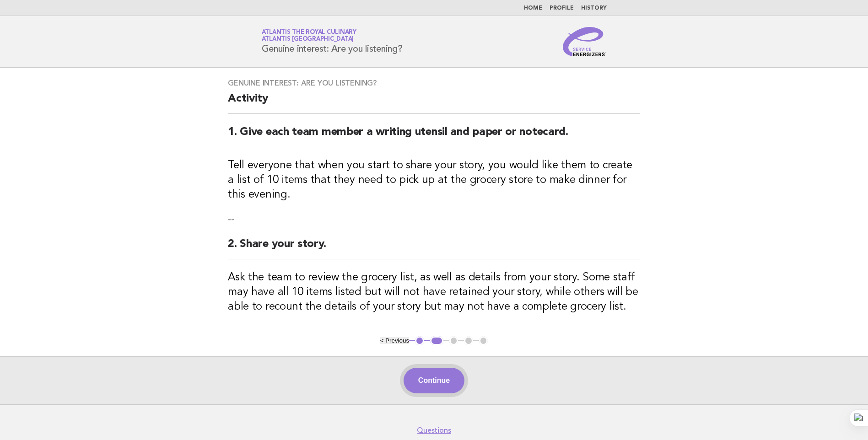 The image size is (868, 440). Describe the element at coordinates (434, 248) in the screenshot. I see `h2: 2. Share your story.` at that location.